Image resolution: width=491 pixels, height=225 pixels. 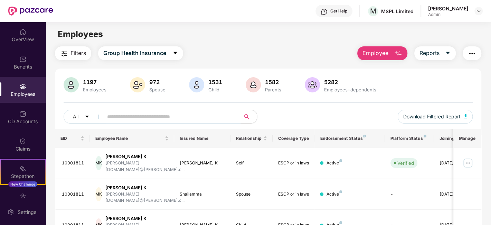 I want to click on th: Insured Name, so click(x=202, y=138).